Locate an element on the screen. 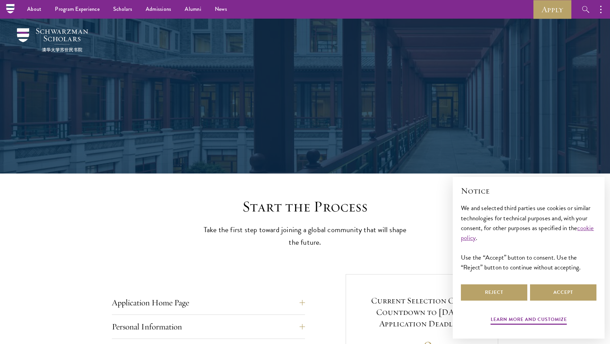 Image resolution: width=610 pixels, height=344 pixels. button: Accept is located at coordinates (563, 292).